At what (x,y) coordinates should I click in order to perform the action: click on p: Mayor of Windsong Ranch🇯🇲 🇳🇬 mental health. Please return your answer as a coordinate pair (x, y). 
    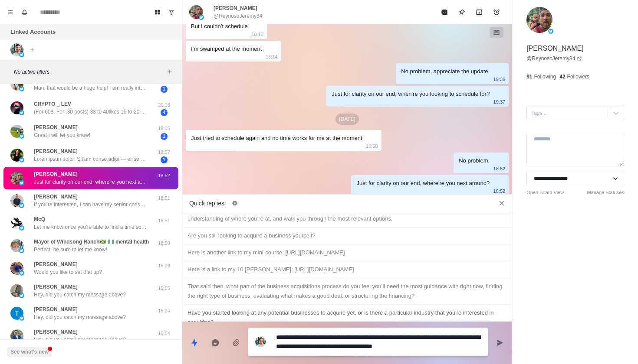
    Looking at the image, I should click on (91, 242).